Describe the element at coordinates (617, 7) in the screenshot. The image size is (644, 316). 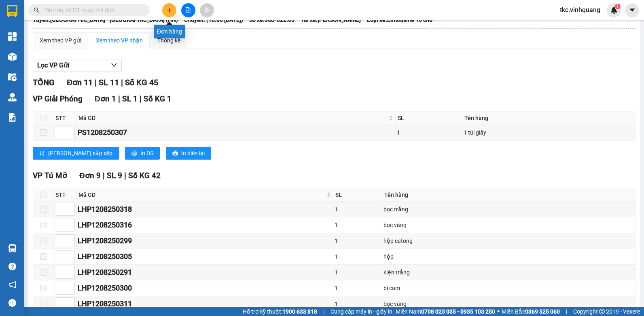
I see `span: 1` at that location.